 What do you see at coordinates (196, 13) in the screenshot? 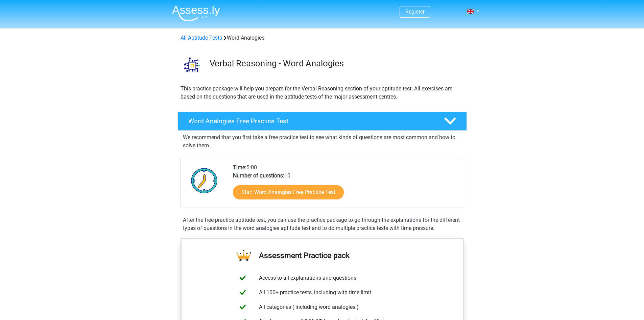
I see `img: Assessly` at bounding box center [196, 13].